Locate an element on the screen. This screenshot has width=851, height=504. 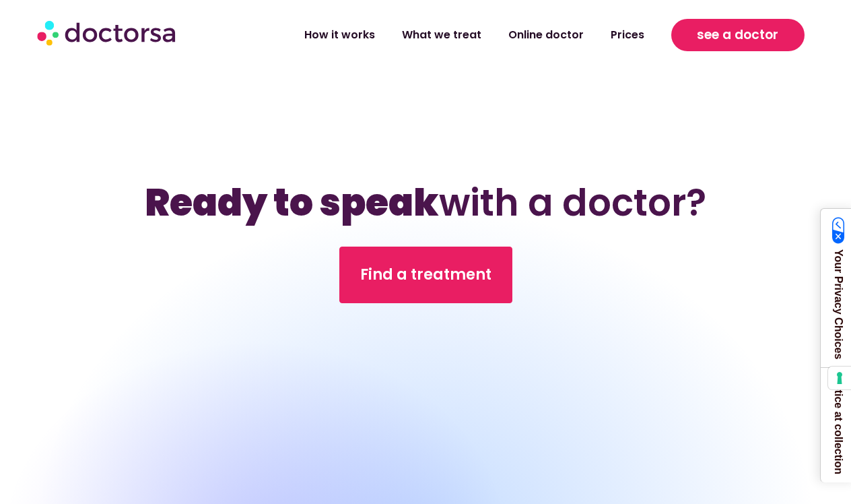
img: California Consumer Privacy Act (CCPA) Opt-Out Icon is located at coordinates (838, 230).